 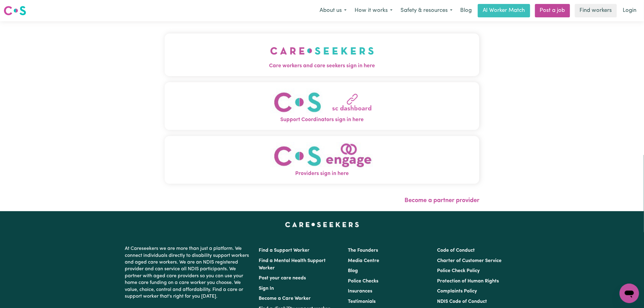 I want to click on a: Charter of Customer Service, so click(x=470, y=261).